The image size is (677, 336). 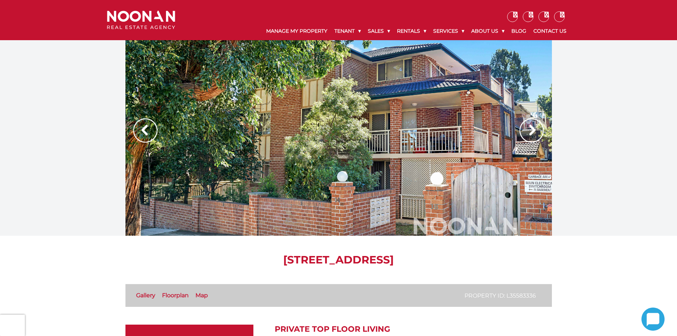 What do you see at coordinates (500, 295) in the screenshot?
I see `p: Property ID: L35583336` at bounding box center [500, 295].